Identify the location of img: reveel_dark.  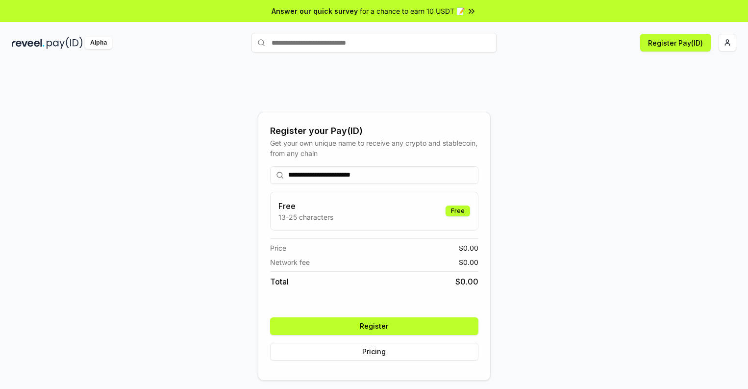
(28, 43).